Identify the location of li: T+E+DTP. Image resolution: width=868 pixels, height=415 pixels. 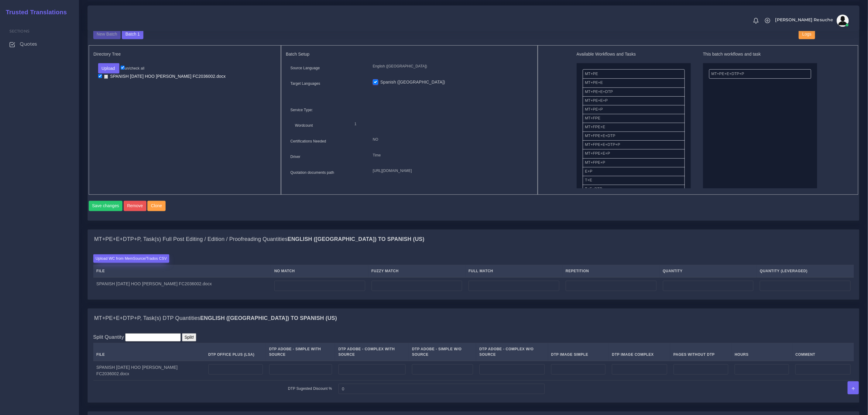
(634, 189).